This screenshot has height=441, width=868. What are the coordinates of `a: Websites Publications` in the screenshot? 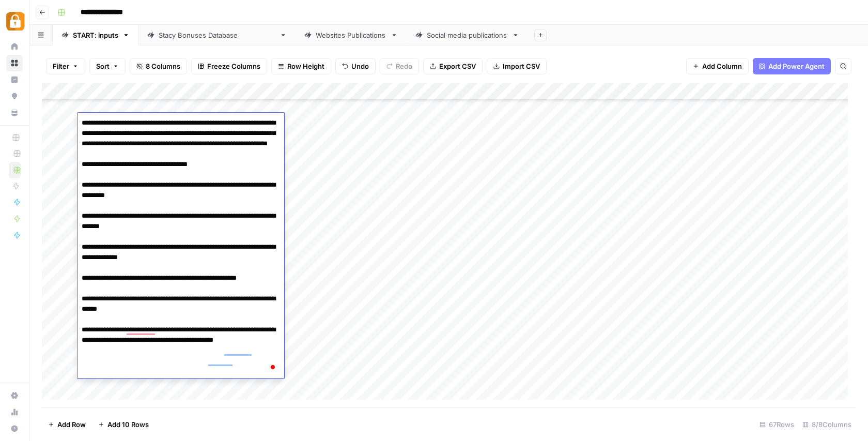 It's located at (351, 35).